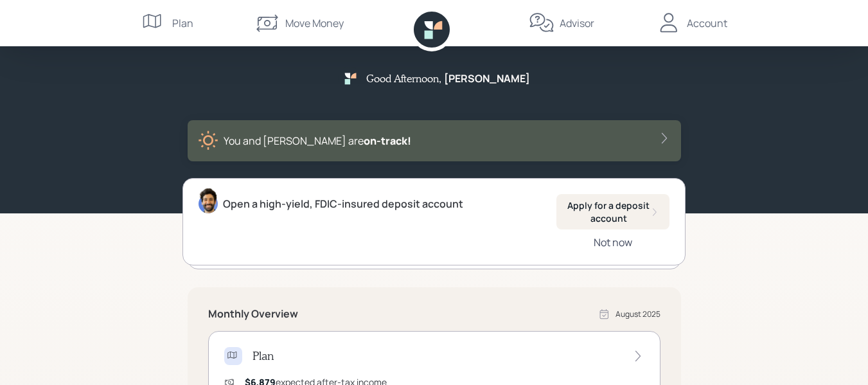 The height and width of the screenshot is (385, 868). What do you see at coordinates (613, 212) in the screenshot?
I see `div: Apply for a deposit account` at bounding box center [613, 212].